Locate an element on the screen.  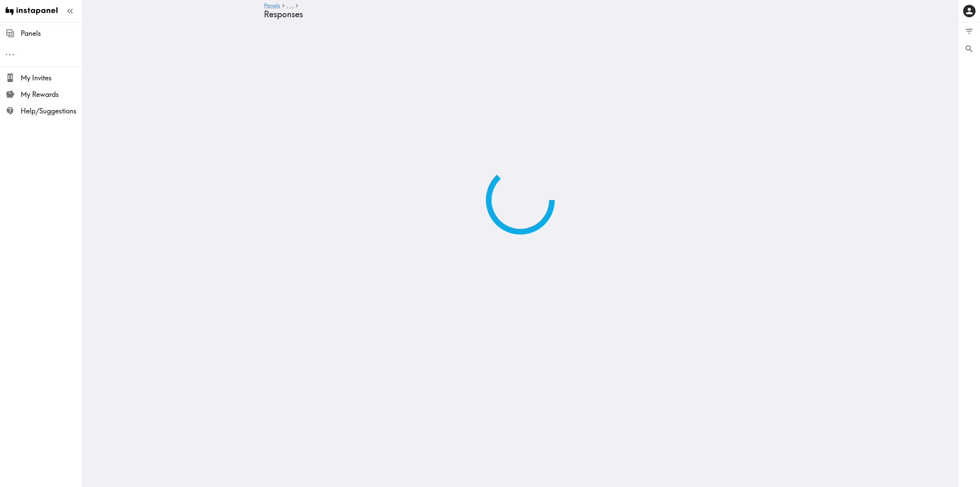
span: Filter Responses is located at coordinates (969, 31).